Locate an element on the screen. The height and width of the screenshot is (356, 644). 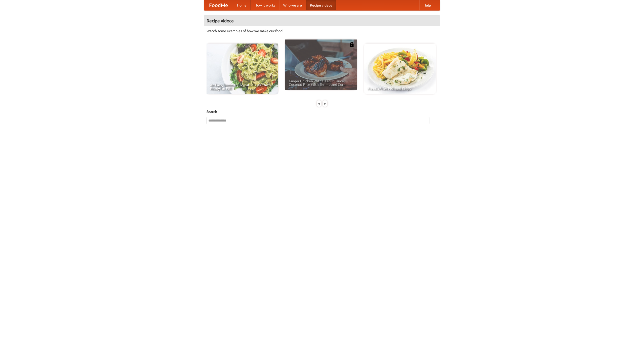
a: Help is located at coordinates (427, 5).